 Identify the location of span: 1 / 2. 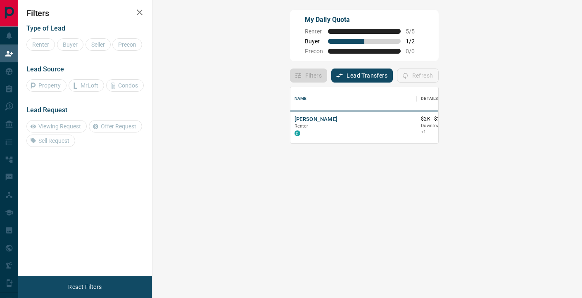
(415, 41).